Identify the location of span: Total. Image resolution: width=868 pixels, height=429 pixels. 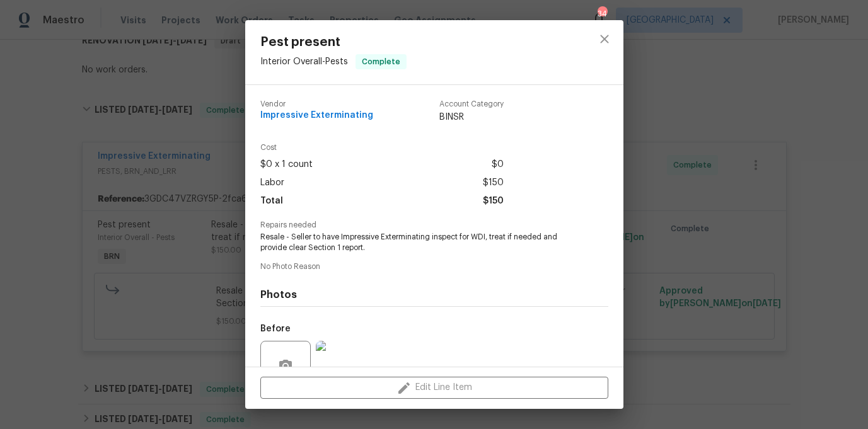
(271, 201).